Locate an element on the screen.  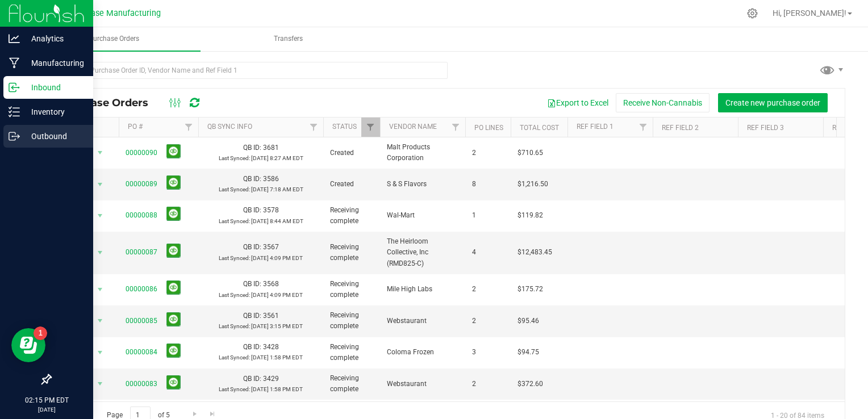
span: $372.60 is located at coordinates (530, 384).